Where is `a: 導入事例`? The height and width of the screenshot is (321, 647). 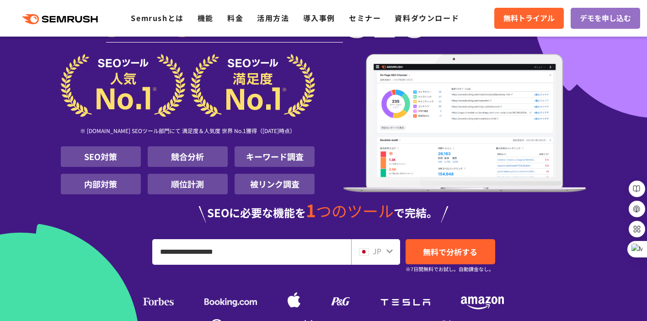
a: 導入事例 is located at coordinates (319, 18).